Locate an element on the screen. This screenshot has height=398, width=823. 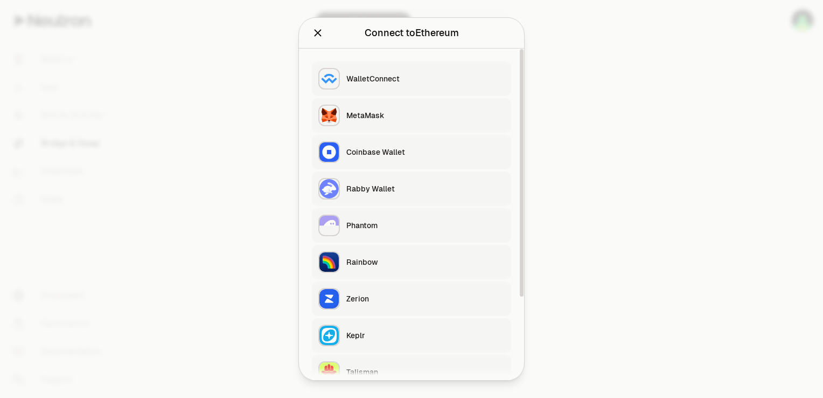
div: Rainbow is located at coordinates (426, 262).